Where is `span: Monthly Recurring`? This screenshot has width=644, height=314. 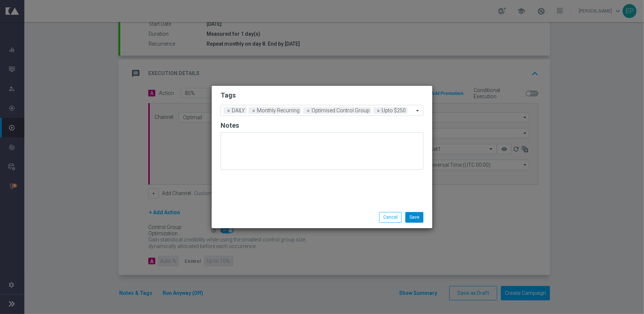
span: Monthly Recurring is located at coordinates (278, 111).